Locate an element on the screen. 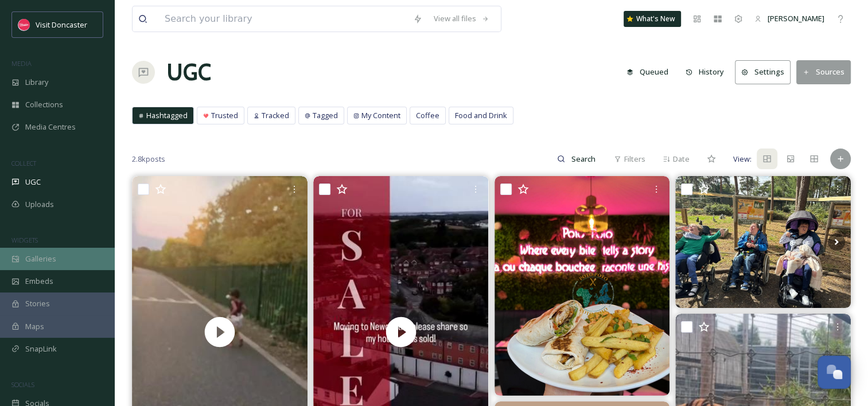 This screenshot has width=868, height=406. span: Media Centres is located at coordinates (51, 127).